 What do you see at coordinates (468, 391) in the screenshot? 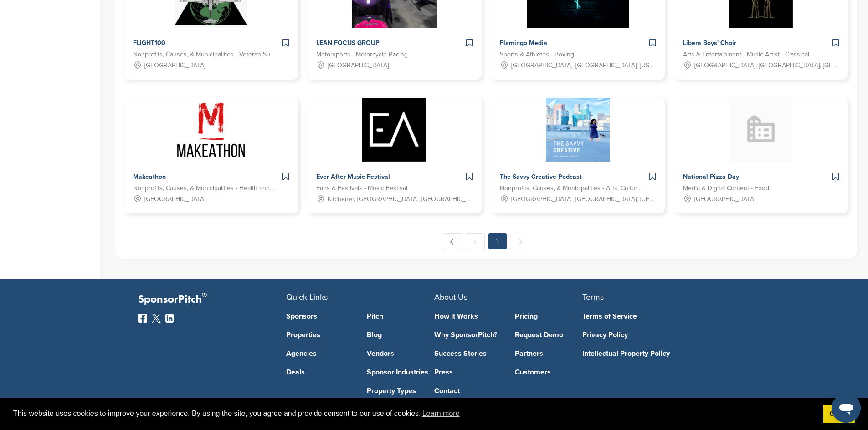
I see `a: Contact` at bounding box center [468, 391].